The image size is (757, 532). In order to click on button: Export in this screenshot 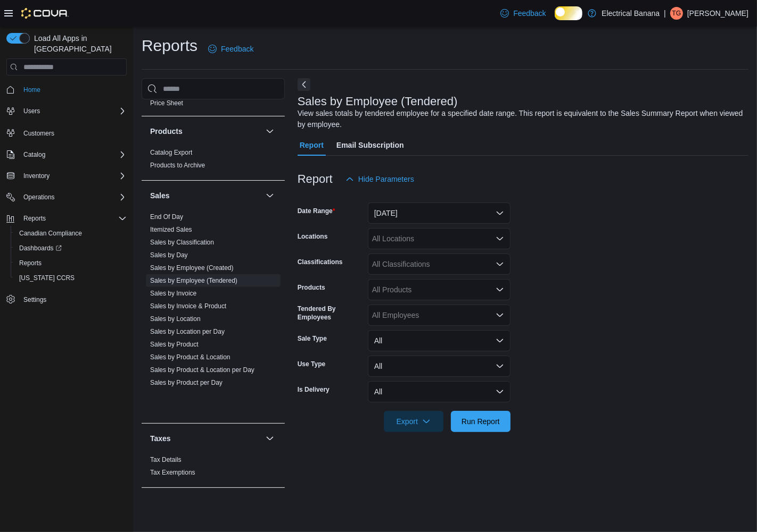, I will do `click(414, 421)`.